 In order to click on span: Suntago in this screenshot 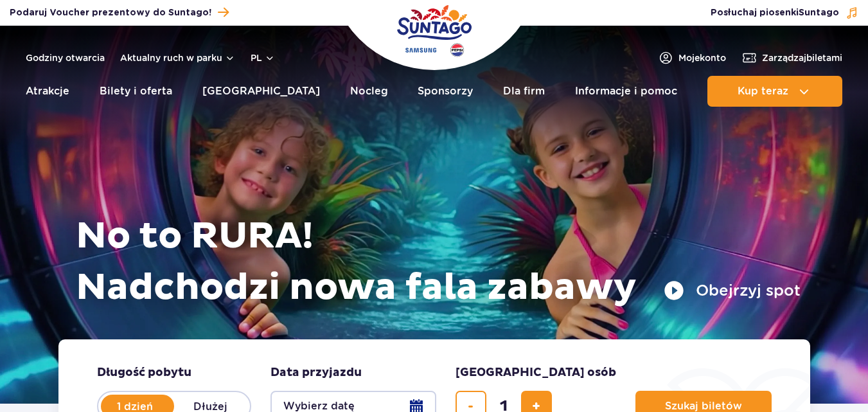, I will do `click(819, 13)`.